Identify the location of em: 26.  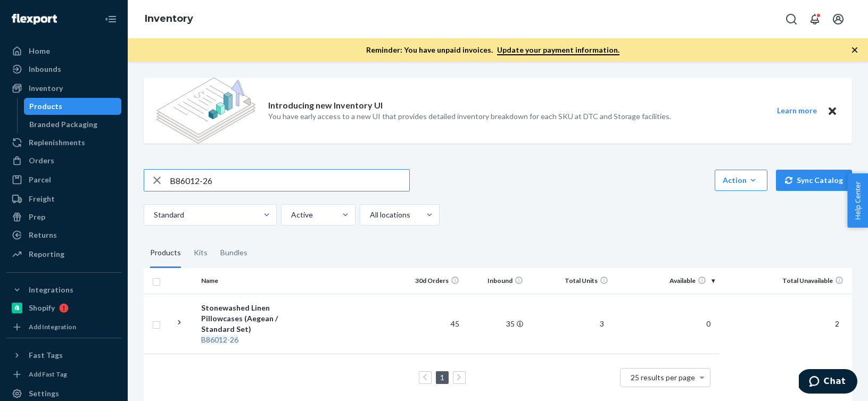
(234, 339).